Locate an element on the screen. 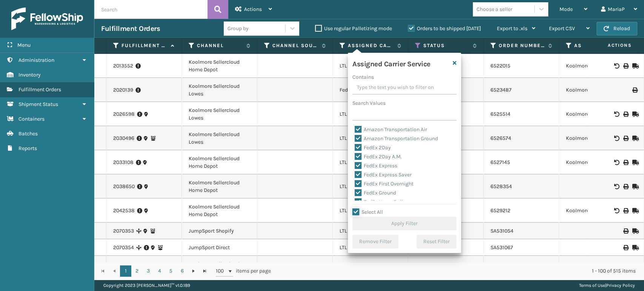 Image resolution: width=644 pixels, height=291 pixels. span: Containers is located at coordinates (32, 119).